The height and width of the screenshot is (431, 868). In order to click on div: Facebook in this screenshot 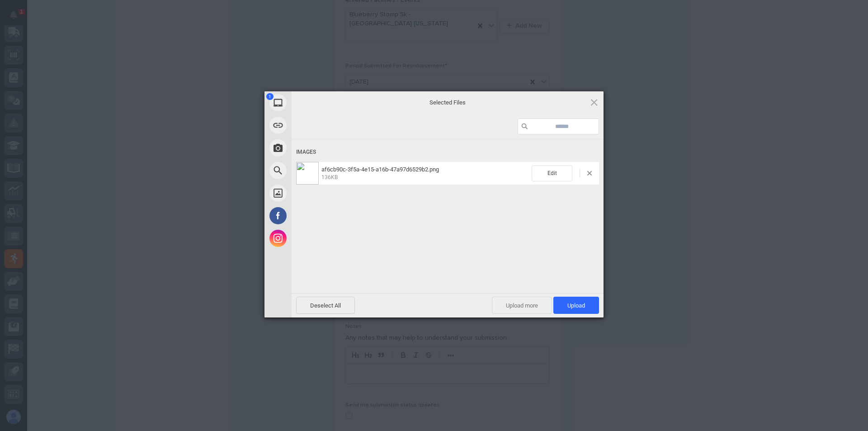, I will do `click(319, 216)`.